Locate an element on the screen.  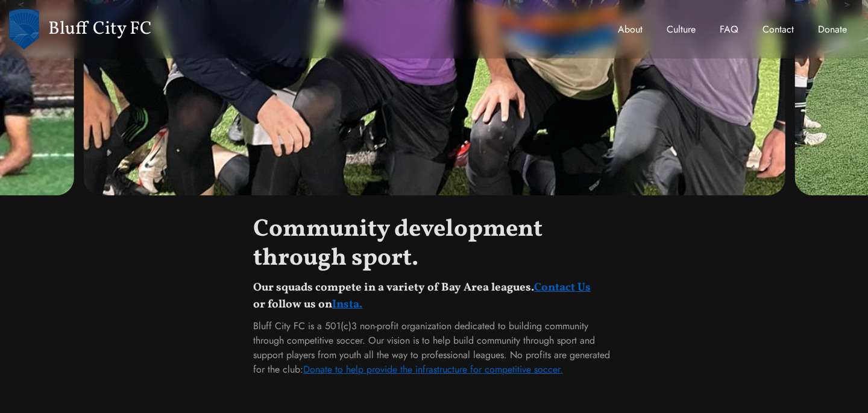
a: About is located at coordinates (630, 30).